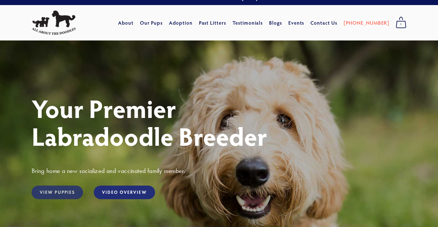 This screenshot has width=438, height=227. What do you see at coordinates (276, 23) in the screenshot?
I see `a: Blogs` at bounding box center [276, 23].